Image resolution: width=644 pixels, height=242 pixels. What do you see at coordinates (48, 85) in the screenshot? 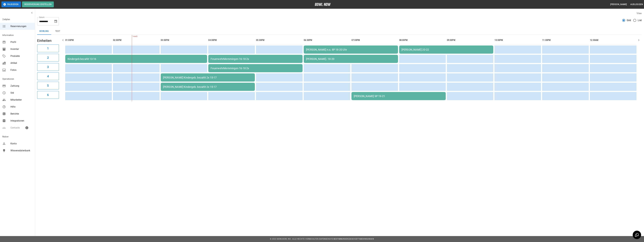
I see `button: 5` at bounding box center [48, 85].